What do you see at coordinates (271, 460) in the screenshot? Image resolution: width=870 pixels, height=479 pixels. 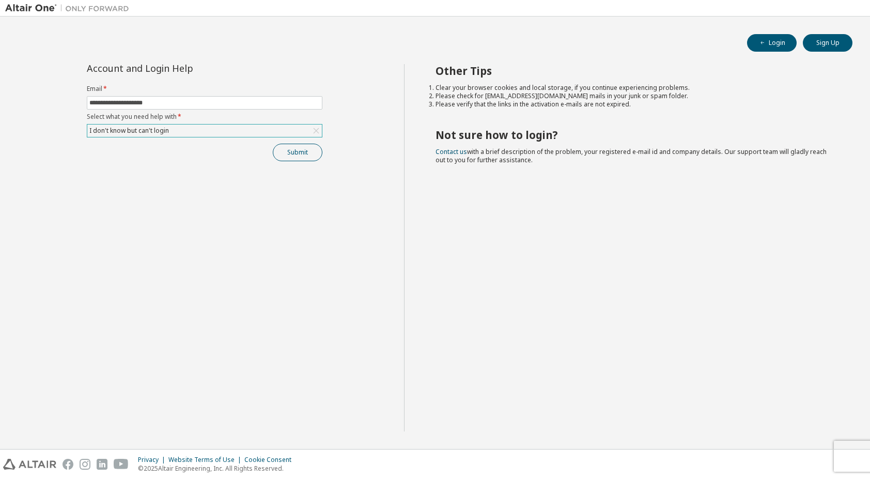 I see `div: Cookie Consent` at bounding box center [271, 460].